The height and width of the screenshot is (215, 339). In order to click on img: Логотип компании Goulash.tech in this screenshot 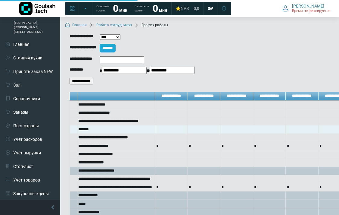, I will do `click(37, 8)`.